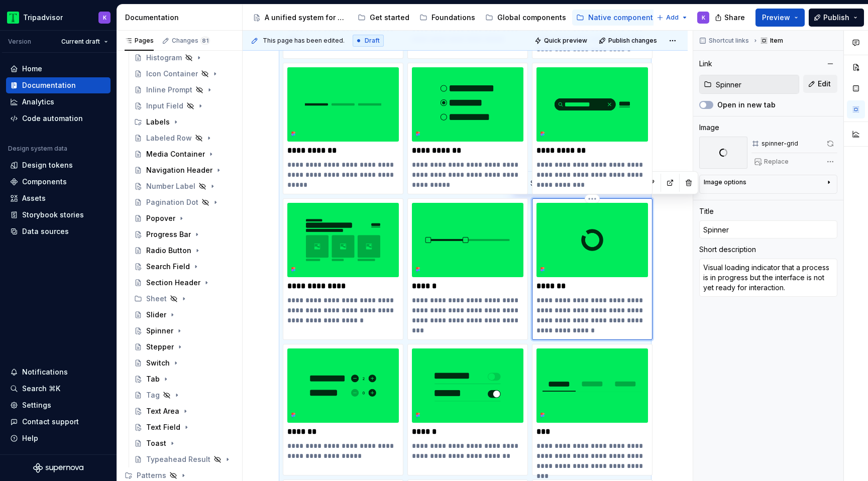  I want to click on a: Histogram, so click(184, 57).